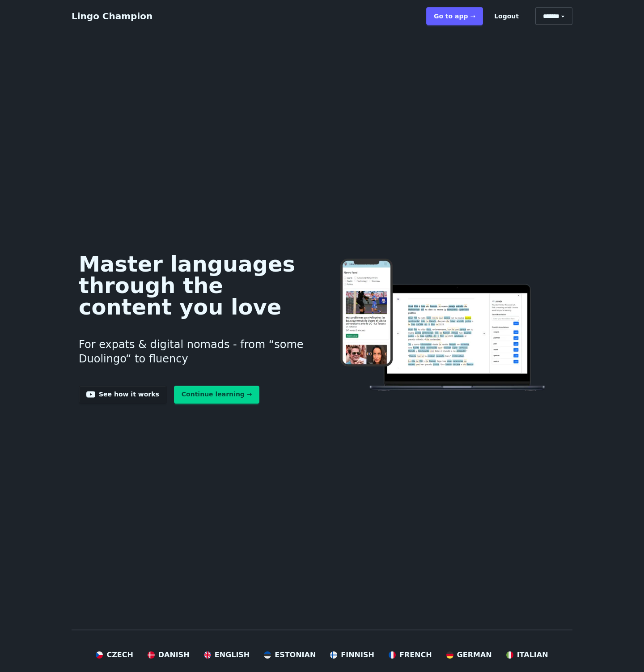 The height and width of the screenshot is (672, 644). I want to click on a: Czech, so click(114, 655).